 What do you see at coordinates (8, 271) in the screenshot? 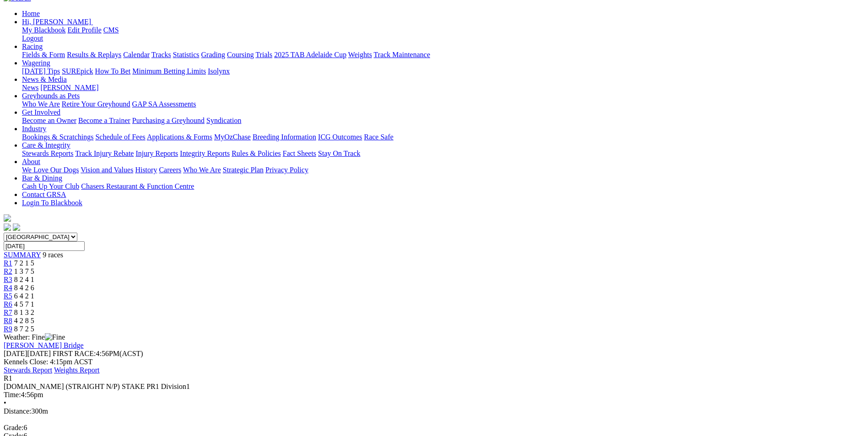
I see `span: R2` at bounding box center [8, 271].